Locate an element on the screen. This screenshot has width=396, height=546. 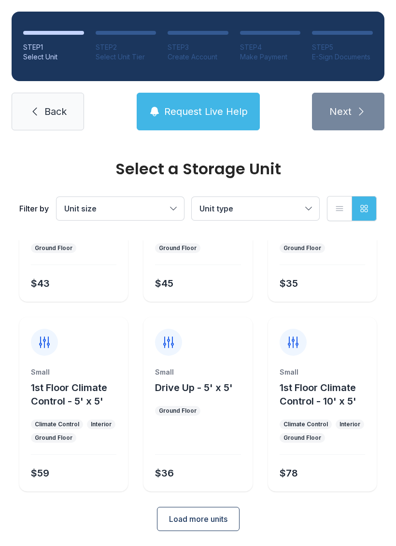
div: STEP 1 is located at coordinates (54, 47).